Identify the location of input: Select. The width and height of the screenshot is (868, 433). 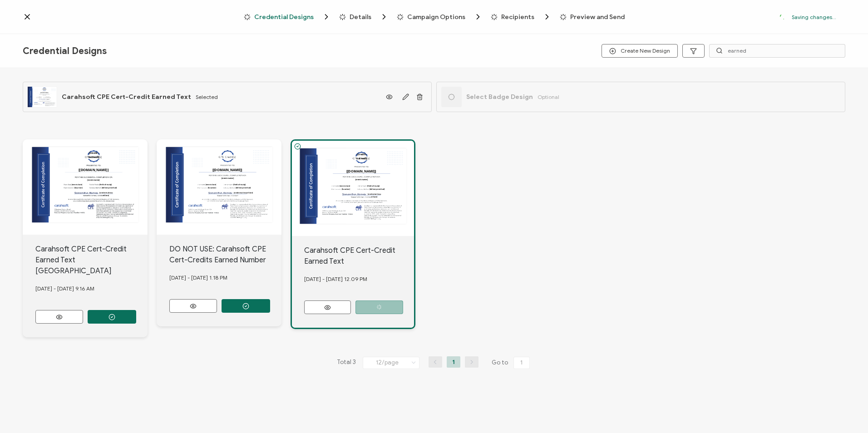
(391, 362).